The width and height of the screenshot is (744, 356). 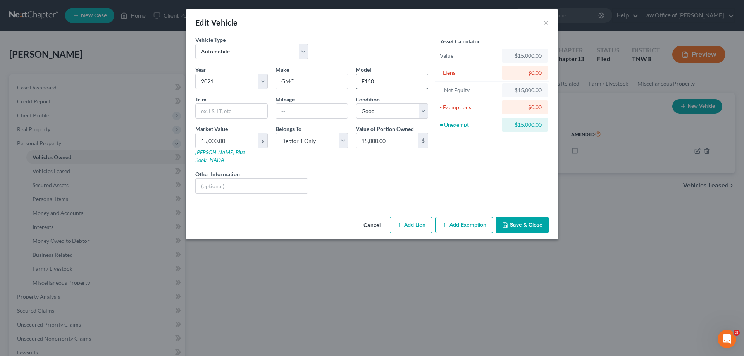 What do you see at coordinates (372, 226) in the screenshot?
I see `button: Cancel` at bounding box center [372, 226].